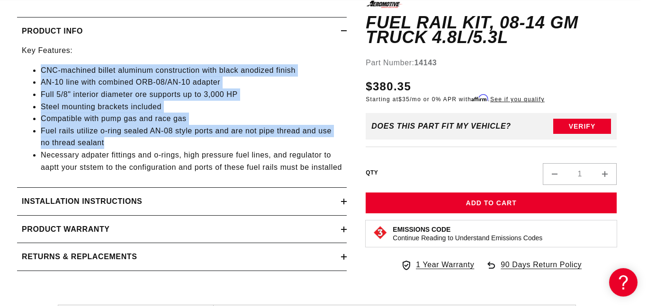 This screenshot has height=306, width=647. What do you see at coordinates (191, 119) in the screenshot?
I see `li: Compatible with pump gas and race gas` at bounding box center [191, 119].